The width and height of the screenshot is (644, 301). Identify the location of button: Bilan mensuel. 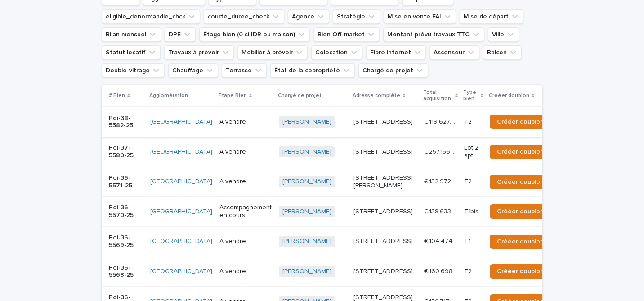
(132, 34).